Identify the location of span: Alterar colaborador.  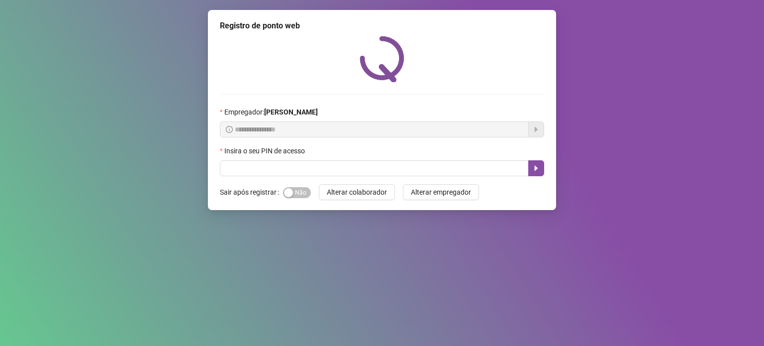
(356, 192).